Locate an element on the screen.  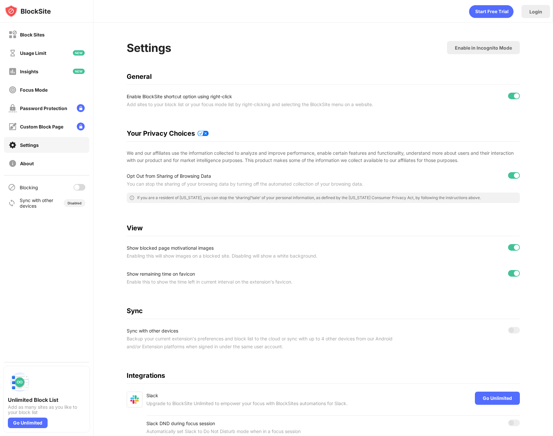
div: Add sites to your block list or your focus mode list by right-clicking and selecting the BlockSit... is located at coordinates (264, 104).